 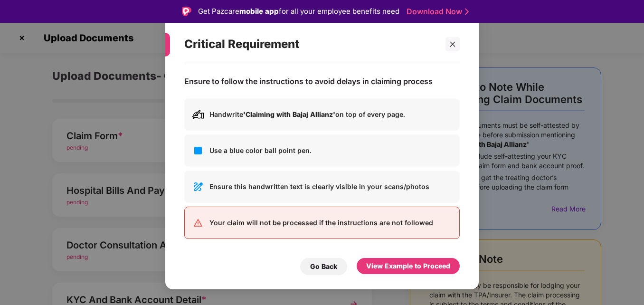 I want to click on div: View Example to Proceed, so click(x=408, y=265).